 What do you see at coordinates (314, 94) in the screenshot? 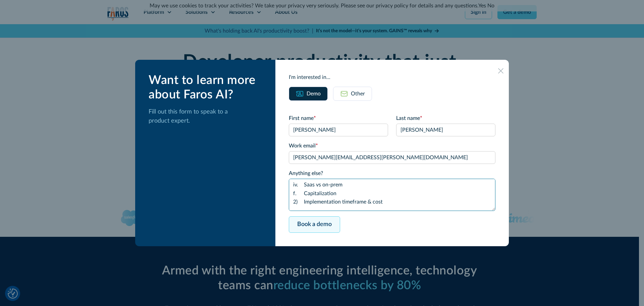
I see `div: Demo` at bounding box center [314, 94].